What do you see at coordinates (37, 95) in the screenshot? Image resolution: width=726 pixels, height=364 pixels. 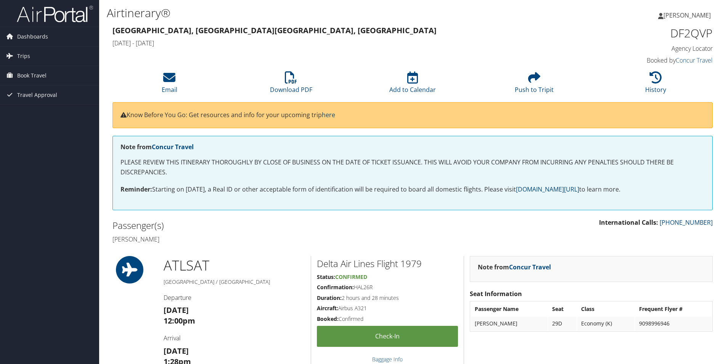 I see `span: Travel Approval` at bounding box center [37, 95].